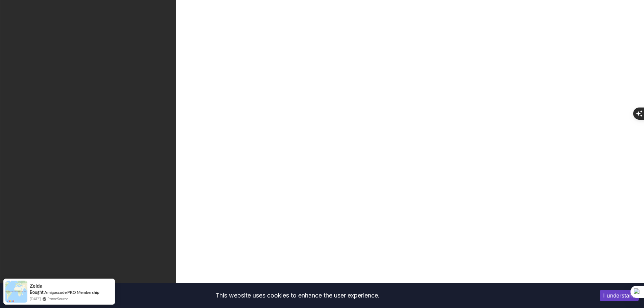 The height and width of the screenshot is (308, 644). What do you see at coordinates (297, 295) in the screenshot?
I see `div: This website uses cookies to enhance the user experience.` at bounding box center [297, 295].